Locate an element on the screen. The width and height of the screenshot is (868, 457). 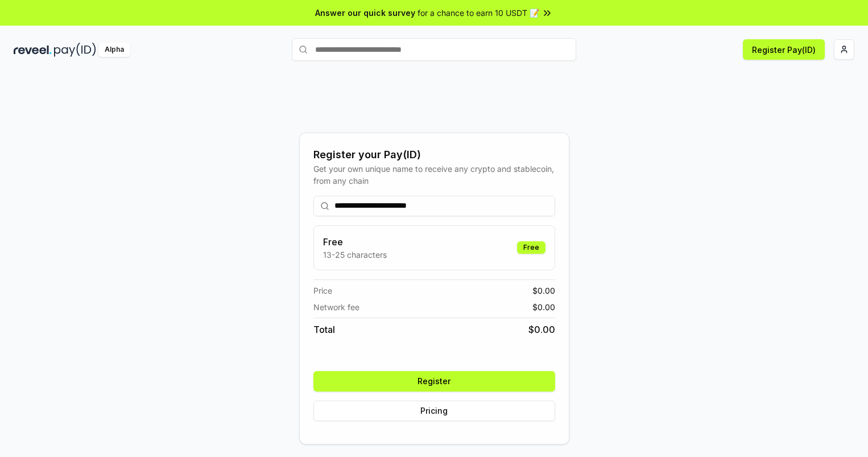
span: Network fee is located at coordinates (336, 306).